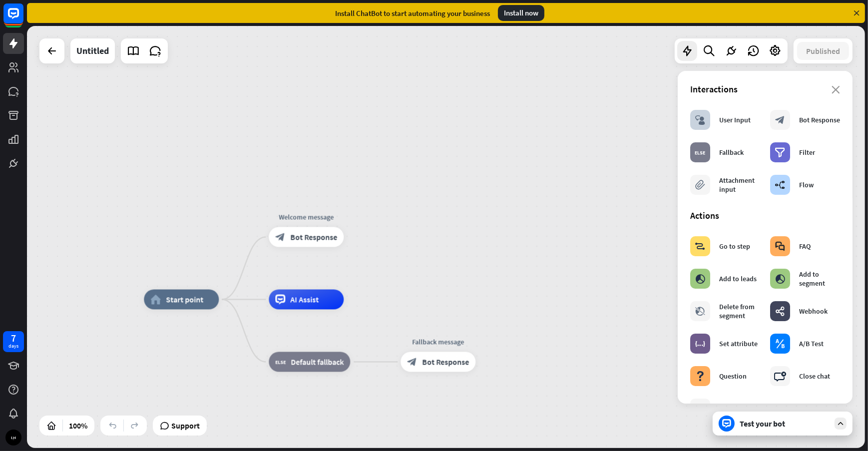  I want to click on div: Add to leads, so click(738, 279).